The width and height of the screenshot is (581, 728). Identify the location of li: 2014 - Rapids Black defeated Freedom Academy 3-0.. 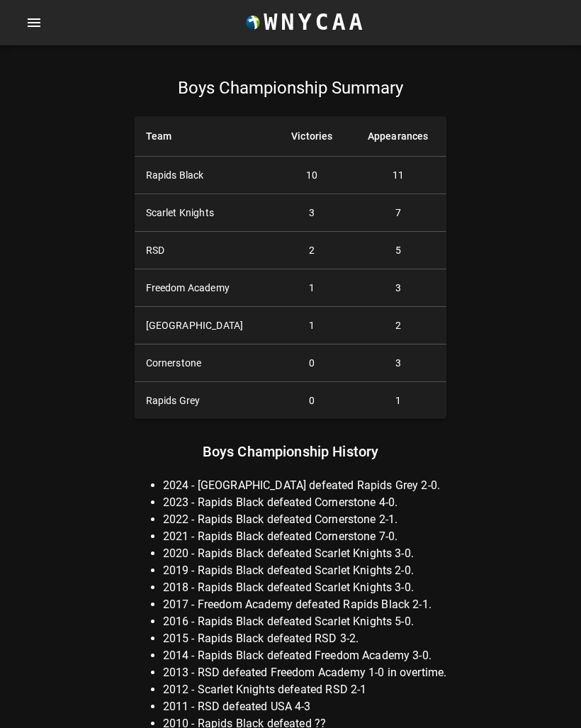
(305, 655).